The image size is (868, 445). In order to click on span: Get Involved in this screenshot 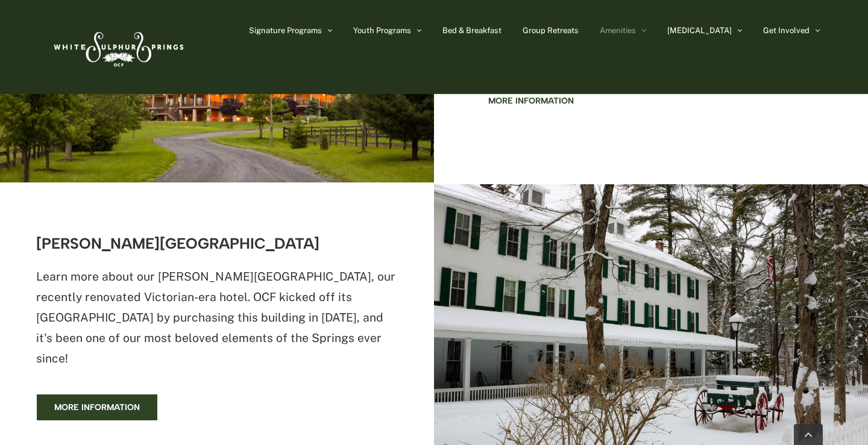, I will do `click(786, 30)`.